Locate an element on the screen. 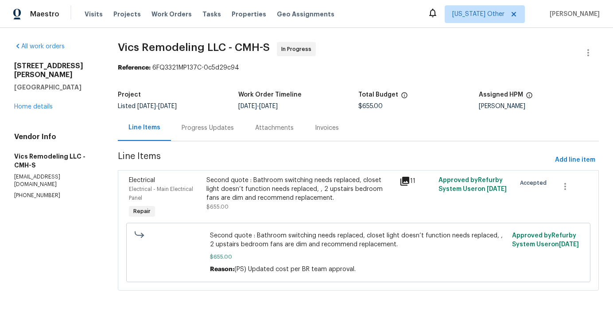 Image resolution: width=613 pixels, height=334 pixels. span: Listed is located at coordinates (147, 106).